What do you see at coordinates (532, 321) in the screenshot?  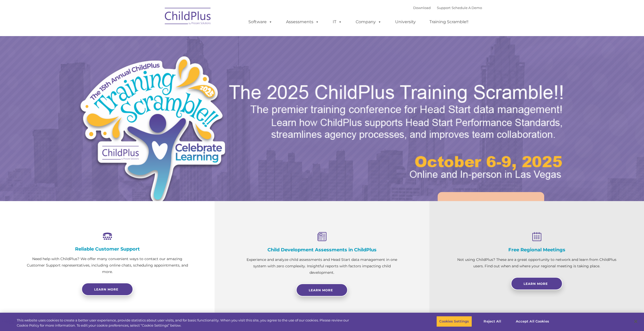 I see `button: Accept All Cookies` at bounding box center [532, 321].